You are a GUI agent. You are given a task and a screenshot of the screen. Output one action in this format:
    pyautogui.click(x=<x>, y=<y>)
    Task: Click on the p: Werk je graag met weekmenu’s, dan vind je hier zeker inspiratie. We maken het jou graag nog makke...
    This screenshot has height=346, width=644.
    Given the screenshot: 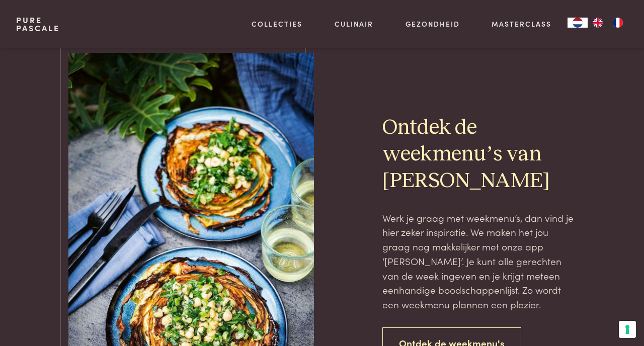 What is the action you would take?
    pyautogui.click(x=479, y=261)
    